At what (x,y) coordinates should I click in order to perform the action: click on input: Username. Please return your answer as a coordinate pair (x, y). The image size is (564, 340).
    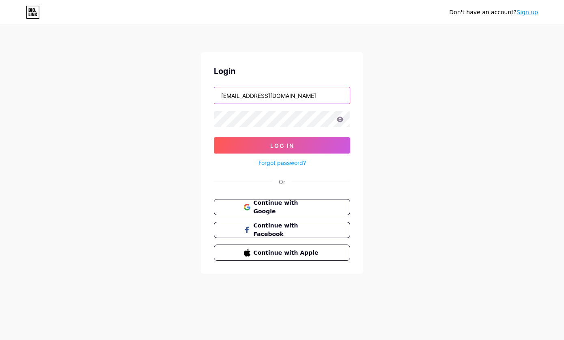
    Looking at the image, I should click on (282, 95).